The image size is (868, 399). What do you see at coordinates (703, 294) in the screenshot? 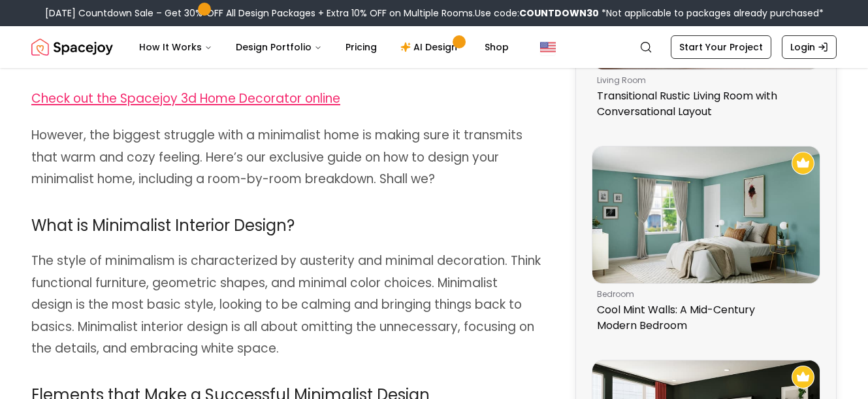
I see `p: bedroom` at bounding box center [703, 294].